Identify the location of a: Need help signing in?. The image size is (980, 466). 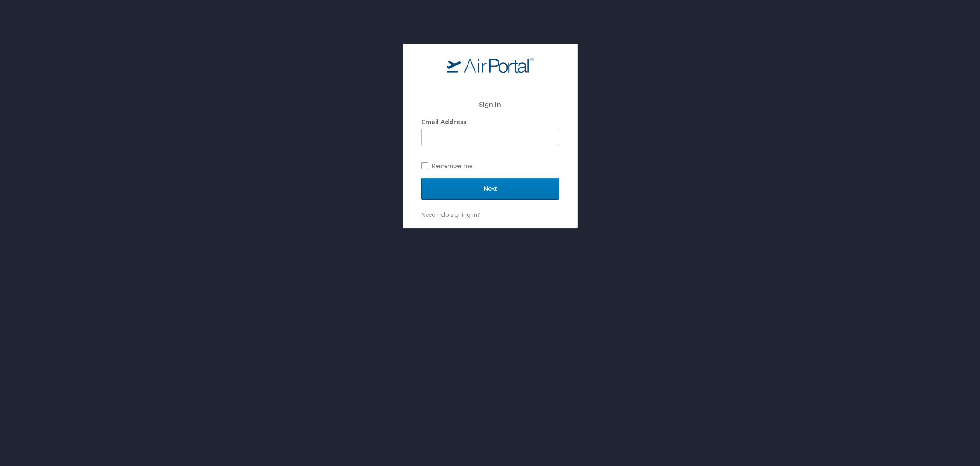
(451, 215).